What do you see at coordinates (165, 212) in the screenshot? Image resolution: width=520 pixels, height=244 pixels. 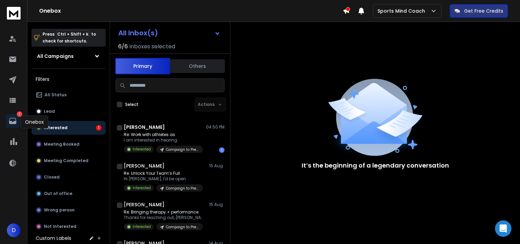 I see `p: Re: Bringing therapy + performance` at bounding box center [165, 212].